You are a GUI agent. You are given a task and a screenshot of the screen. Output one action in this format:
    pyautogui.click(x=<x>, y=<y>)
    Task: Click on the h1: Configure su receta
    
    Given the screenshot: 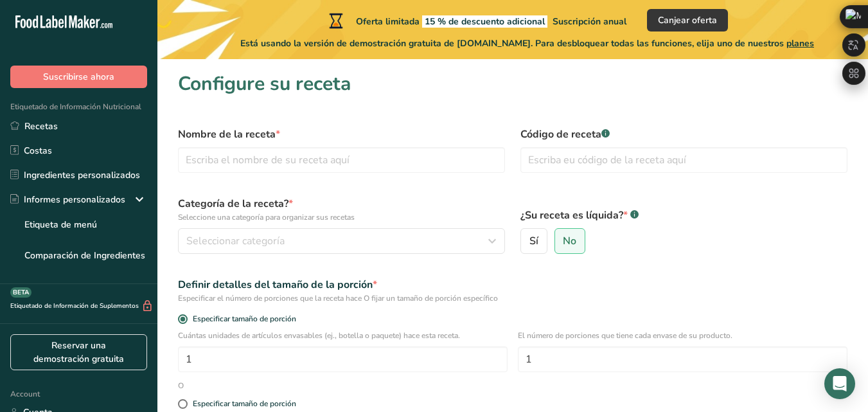 What is the action you would take?
    pyautogui.click(x=513, y=84)
    